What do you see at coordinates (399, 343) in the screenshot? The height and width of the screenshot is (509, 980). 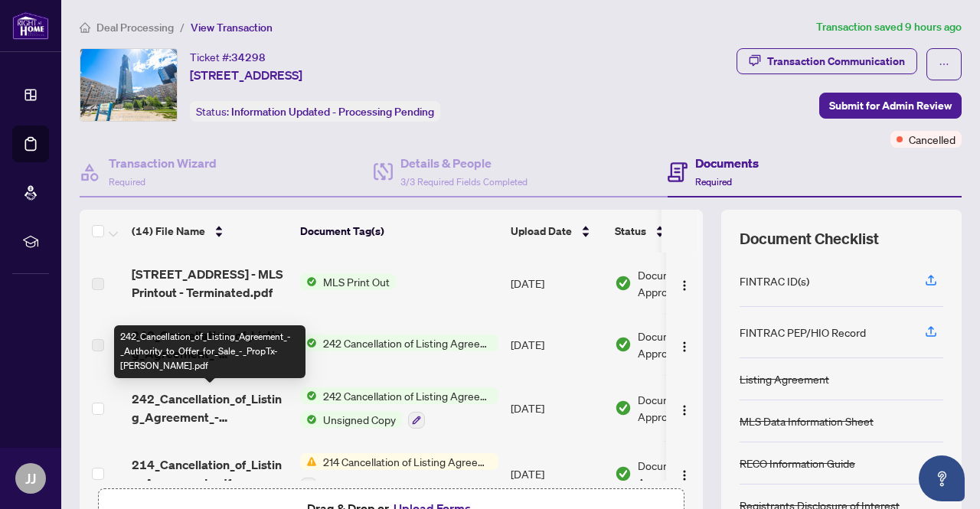 I see `button: Status Icon242 Cancellation of Listing Agreement - Authority to Offer for Sale` at bounding box center [399, 343].